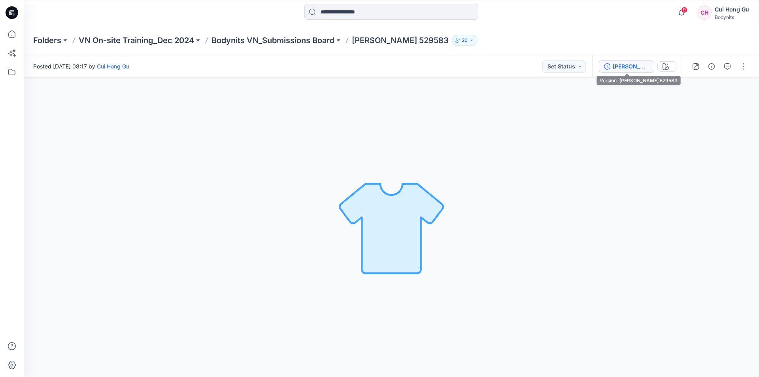 The image size is (759, 377). What do you see at coordinates (392, 227) in the screenshot?
I see `img: No Outline` at bounding box center [392, 227].